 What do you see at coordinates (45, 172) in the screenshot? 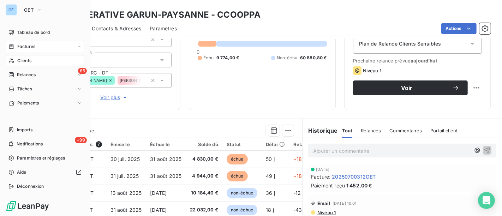
I see `a: Aide` at bounding box center [45, 172].